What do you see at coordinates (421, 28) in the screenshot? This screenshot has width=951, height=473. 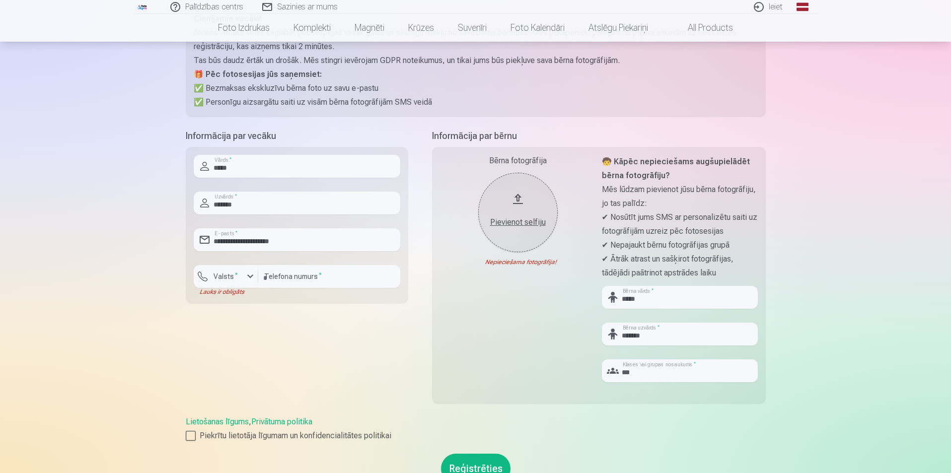 I see `a: Krūzes` at bounding box center [421, 28].